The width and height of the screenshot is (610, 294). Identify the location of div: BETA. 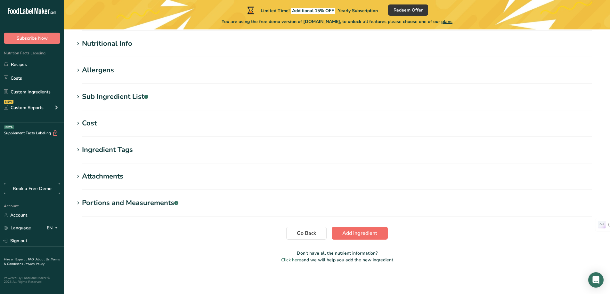
(9, 128).